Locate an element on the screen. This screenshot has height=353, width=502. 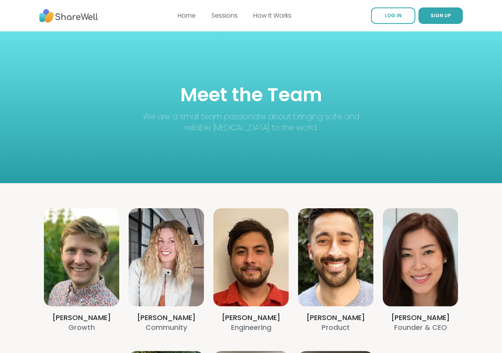
a: LOG IN is located at coordinates (393, 16).